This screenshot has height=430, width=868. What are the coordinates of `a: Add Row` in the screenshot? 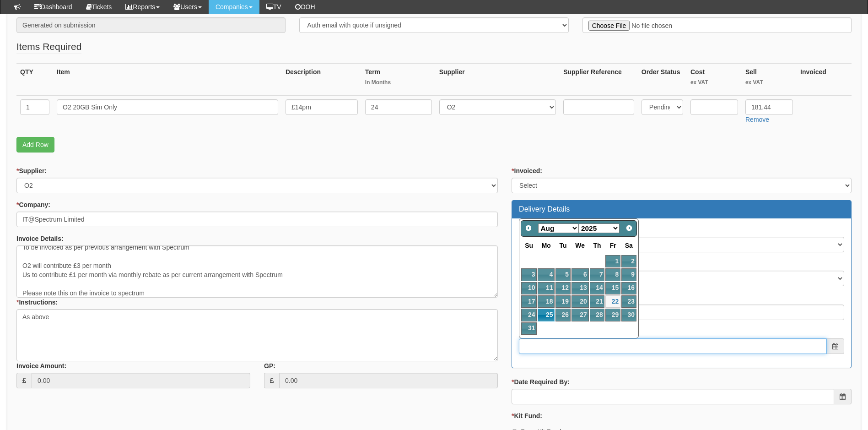 It's located at (35, 145).